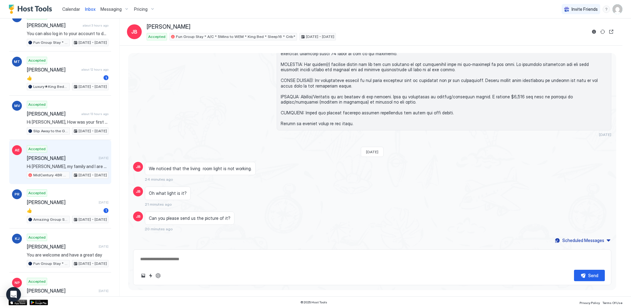  Describe the element at coordinates (314, 302) in the screenshot. I see `span: © 2025 Host Tools` at that location.